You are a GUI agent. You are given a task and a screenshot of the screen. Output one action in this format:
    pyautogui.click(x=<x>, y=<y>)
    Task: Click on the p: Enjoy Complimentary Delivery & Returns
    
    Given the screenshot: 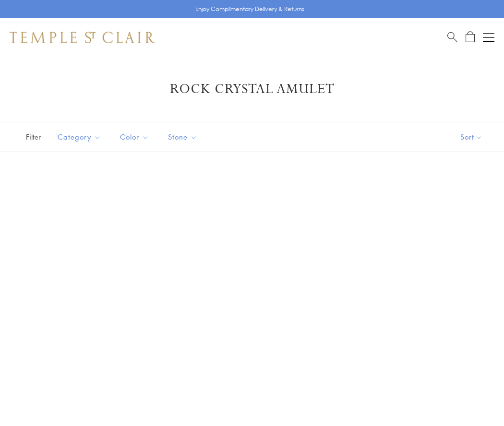 What is the action you would take?
    pyautogui.click(x=249, y=9)
    